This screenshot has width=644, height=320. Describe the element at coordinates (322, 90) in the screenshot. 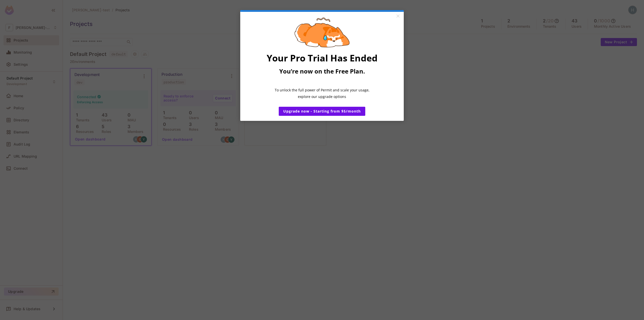

I see `span: To unlock the full power of Permit and scale your usage,` at that location.